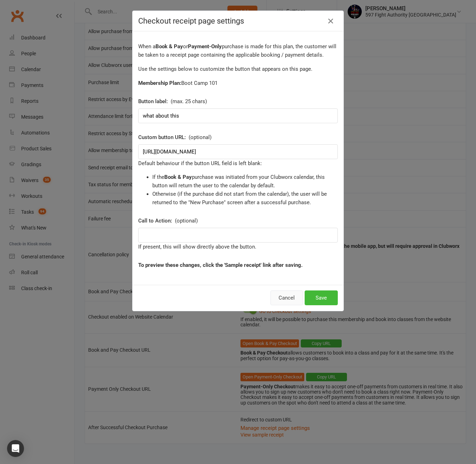 This screenshot has width=476, height=464. Describe the element at coordinates (238, 69) in the screenshot. I see `p: Use the settings below to customize the button that appears on this page.` at that location.